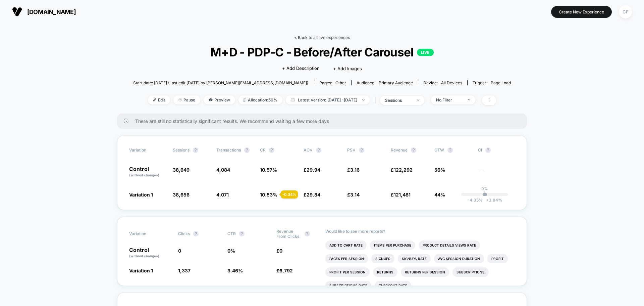 Image resolution: width=644 pixels, height=306 pixels. Describe the element at coordinates (144, 256) in the screenshot. I see `span: (without changes)` at that location.